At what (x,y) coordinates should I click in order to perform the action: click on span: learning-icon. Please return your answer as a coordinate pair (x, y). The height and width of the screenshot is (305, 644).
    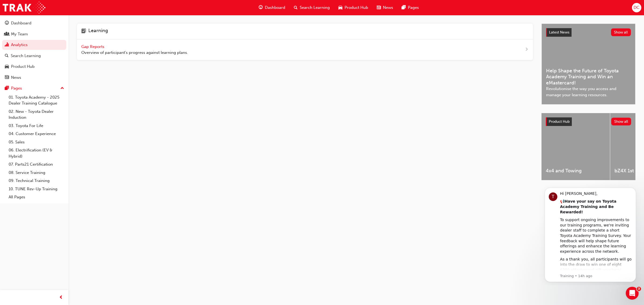
    Looking at the image, I should click on (84, 31).